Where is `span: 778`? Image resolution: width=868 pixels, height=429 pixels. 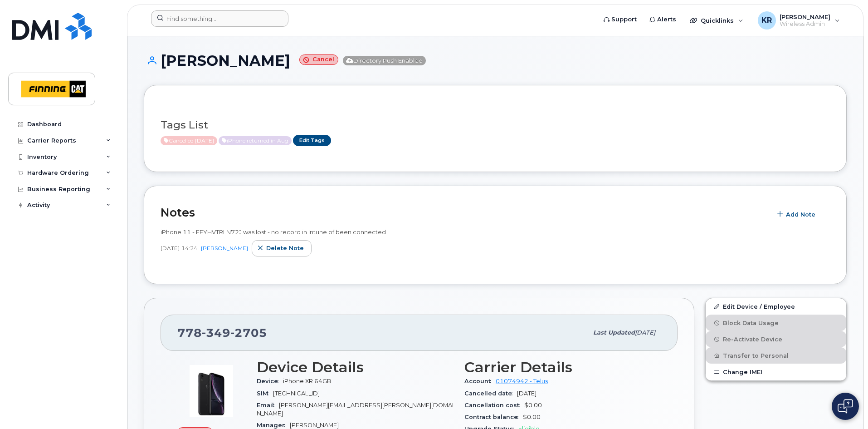
span: 778 is located at coordinates (223, 332).